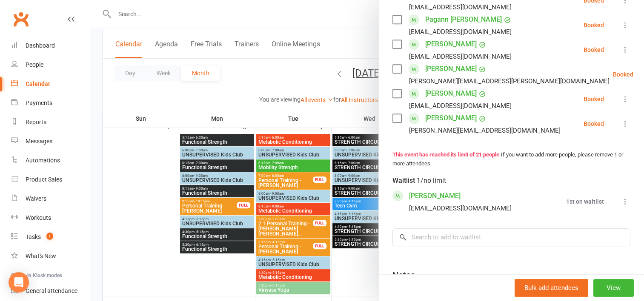 The height and width of the screenshot is (301, 644). I want to click on a: Automations, so click(50, 160).